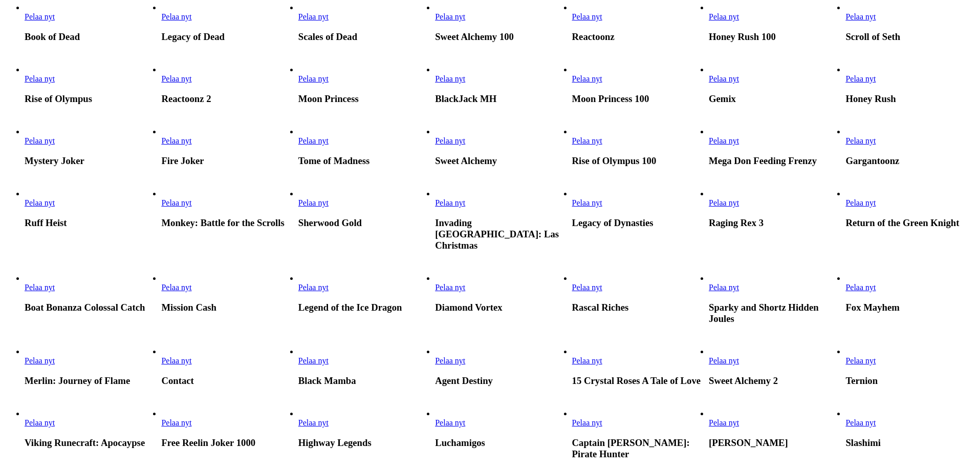 The image size is (980, 467). Describe the element at coordinates (911, 366) in the screenshot. I see `article: Ternion` at that location.